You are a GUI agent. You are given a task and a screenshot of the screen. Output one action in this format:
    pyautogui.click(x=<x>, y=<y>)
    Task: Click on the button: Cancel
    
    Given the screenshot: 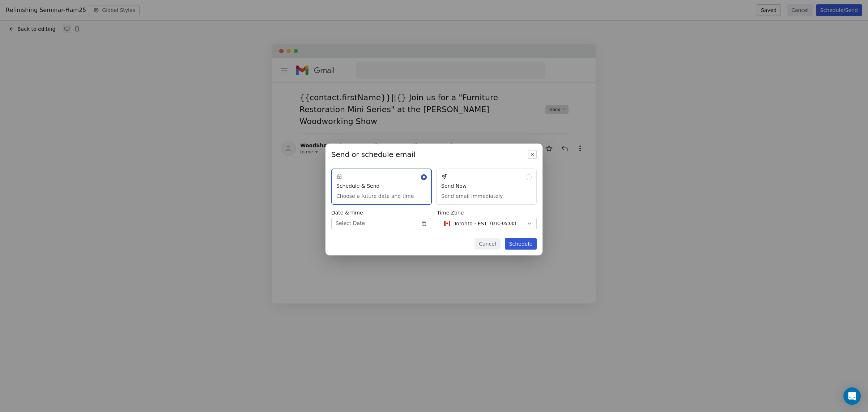 What is the action you would take?
    pyautogui.click(x=487, y=244)
    